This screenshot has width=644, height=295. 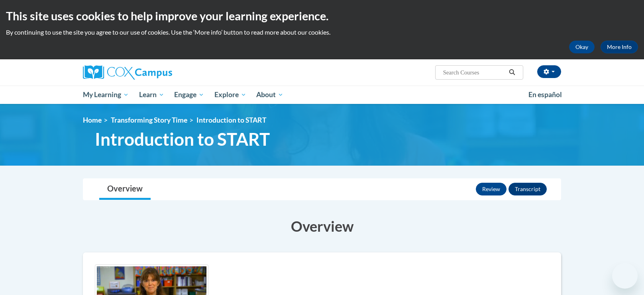 I want to click on a: En español, so click(x=545, y=95).